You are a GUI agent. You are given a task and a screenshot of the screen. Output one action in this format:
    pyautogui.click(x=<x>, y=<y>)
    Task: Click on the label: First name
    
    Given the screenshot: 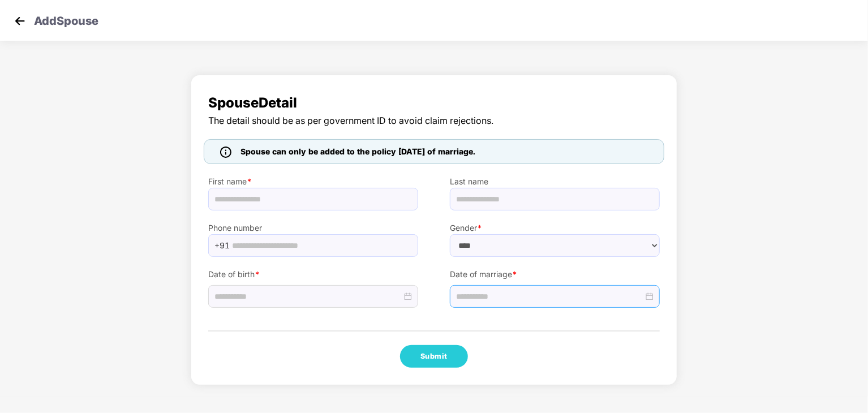 What is the action you would take?
    pyautogui.click(x=313, y=182)
    